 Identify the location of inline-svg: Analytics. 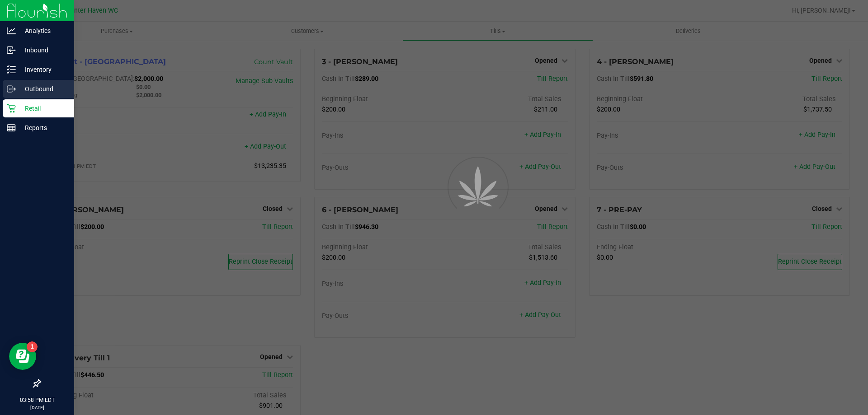
(12, 31).